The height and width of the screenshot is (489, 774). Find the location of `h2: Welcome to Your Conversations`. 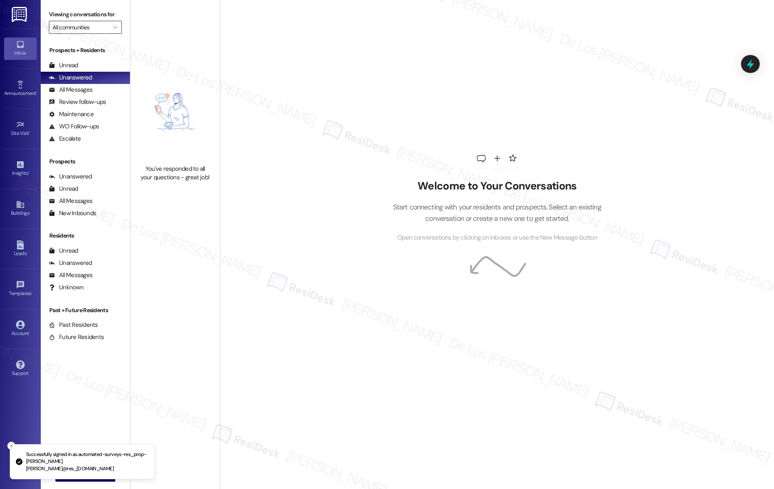

h2: Welcome to Your Conversations is located at coordinates (497, 186).